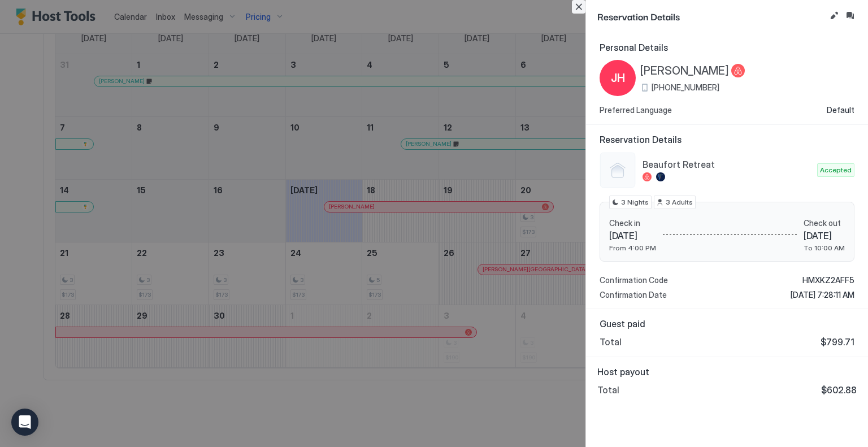 The image size is (868, 447). What do you see at coordinates (834, 16) in the screenshot?
I see `button: Edit reservation` at bounding box center [834, 16].